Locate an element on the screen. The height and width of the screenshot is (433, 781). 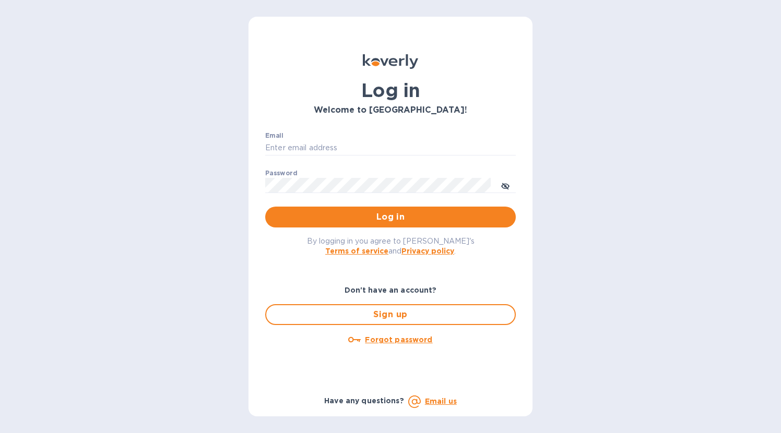
b: Privacy policy is located at coordinates (428, 251).